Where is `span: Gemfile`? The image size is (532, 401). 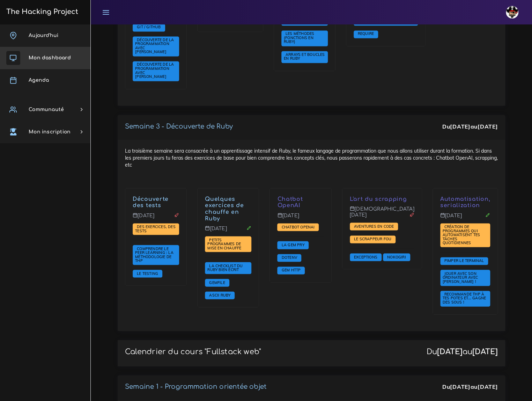
span: Gemfile is located at coordinates (216, 282).